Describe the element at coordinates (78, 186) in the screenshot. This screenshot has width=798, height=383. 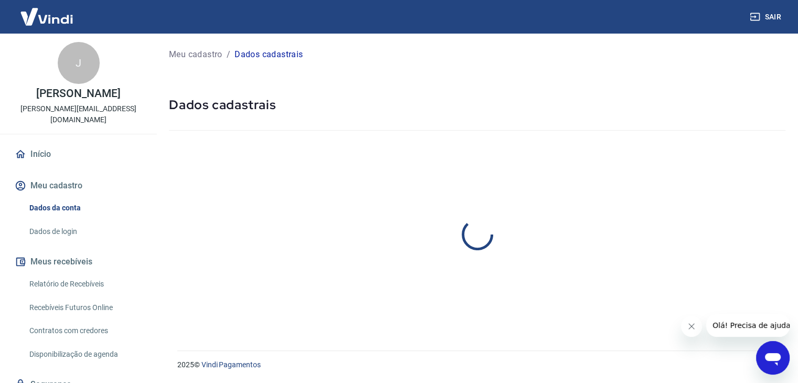
I see `button: Meu cadastro` at that location.